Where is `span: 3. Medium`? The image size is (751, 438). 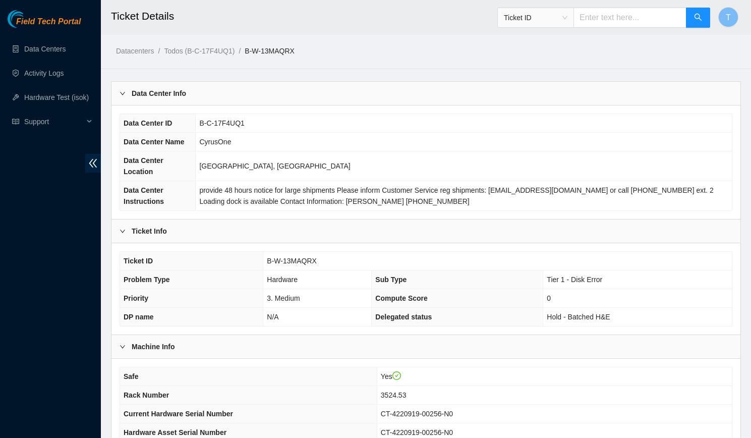 span: 3. Medium is located at coordinates (283, 298).